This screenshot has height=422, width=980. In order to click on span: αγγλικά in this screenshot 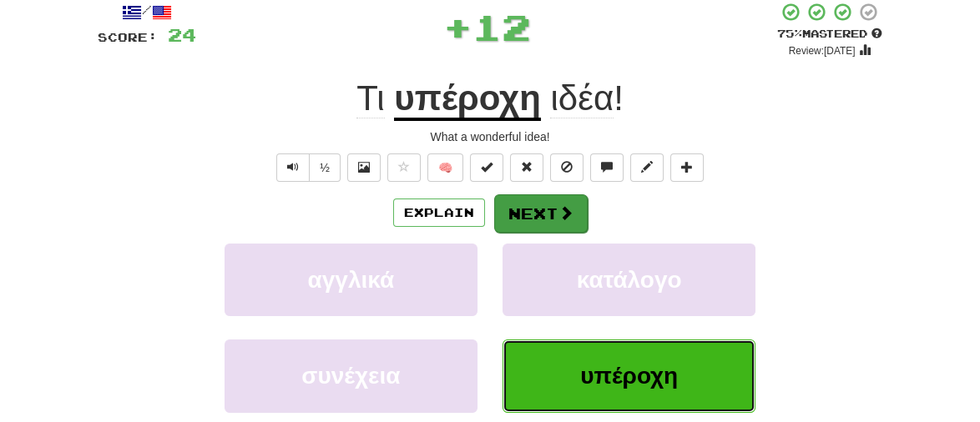, I will do `click(351, 280)`.